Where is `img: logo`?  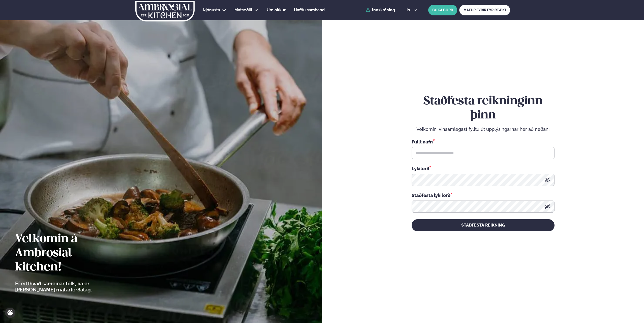
img: logo is located at coordinates (165, 11).